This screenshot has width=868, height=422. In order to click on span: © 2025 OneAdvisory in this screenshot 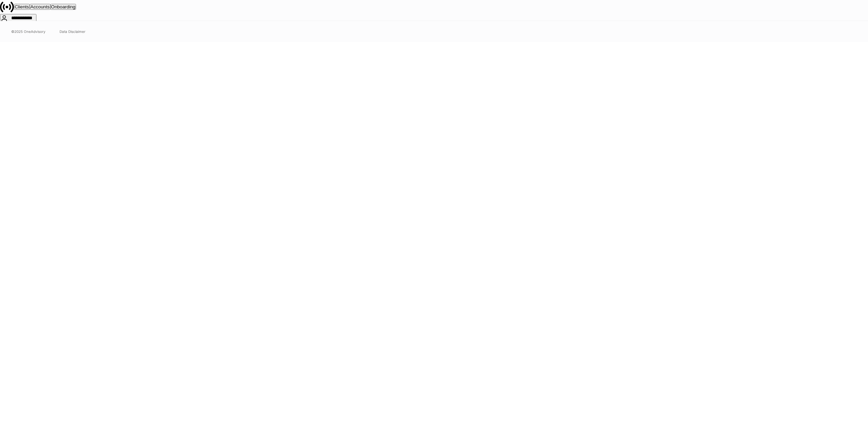, I will do `click(28, 32)`.